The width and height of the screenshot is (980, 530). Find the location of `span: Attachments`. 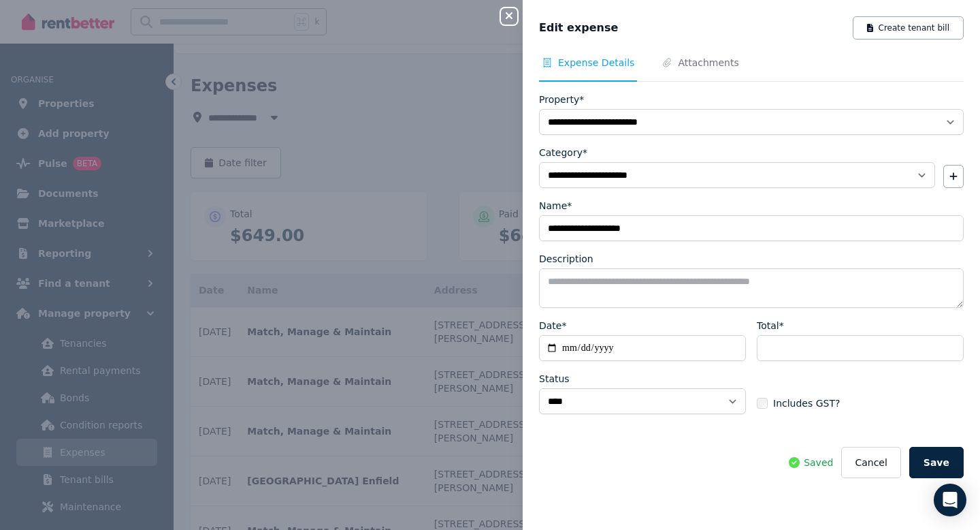

span: Attachments is located at coordinates (708, 62).